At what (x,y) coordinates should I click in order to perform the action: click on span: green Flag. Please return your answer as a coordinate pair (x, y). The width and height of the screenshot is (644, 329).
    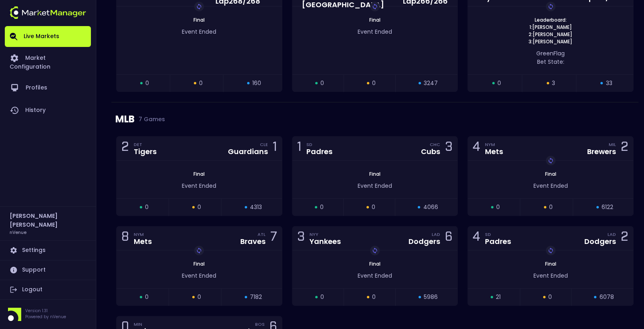
    Looking at the image, I should click on (550, 53).